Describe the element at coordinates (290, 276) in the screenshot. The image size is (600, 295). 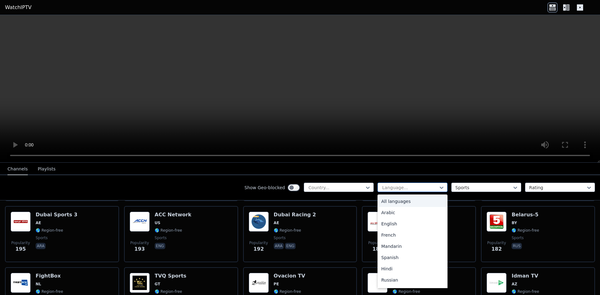
I see `h6: Ovacion TV` at that location.